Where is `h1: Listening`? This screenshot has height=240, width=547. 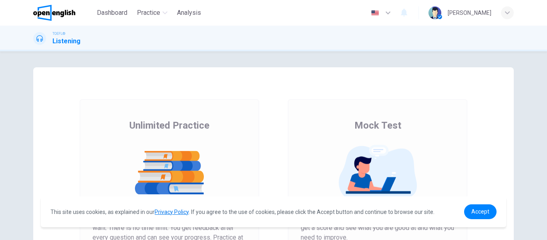
h1: Listening is located at coordinates (66, 41).